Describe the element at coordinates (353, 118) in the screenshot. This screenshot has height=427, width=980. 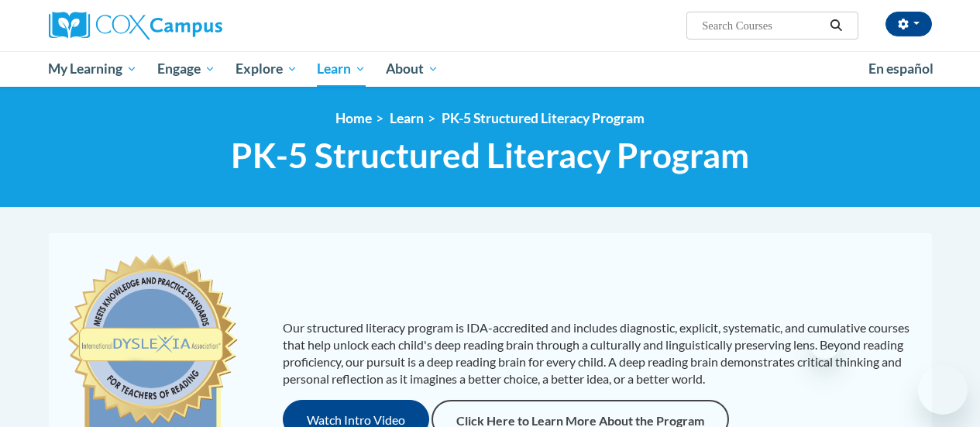
I see `a: Home` at that location.